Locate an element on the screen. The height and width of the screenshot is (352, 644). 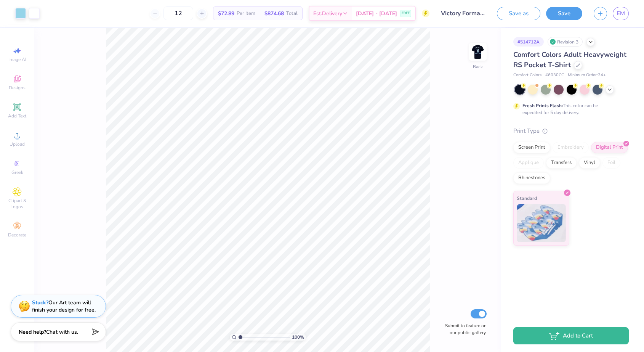
span: Image AI is located at coordinates (17, 59).